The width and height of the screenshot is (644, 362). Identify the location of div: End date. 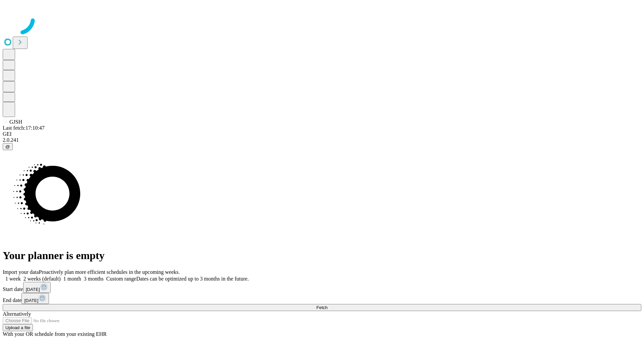
(322, 298).